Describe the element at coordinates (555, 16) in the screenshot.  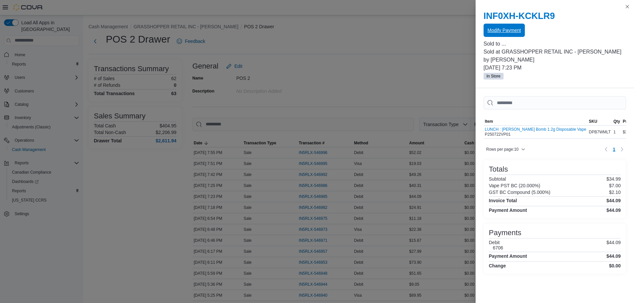
I see `h2: INF0XH-KCKLR9` at that location.